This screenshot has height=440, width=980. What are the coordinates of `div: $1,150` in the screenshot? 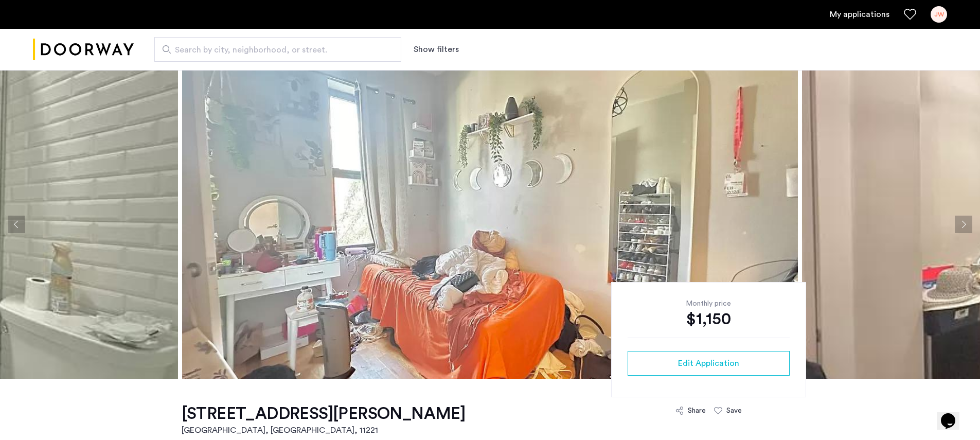 It's located at (708, 319).